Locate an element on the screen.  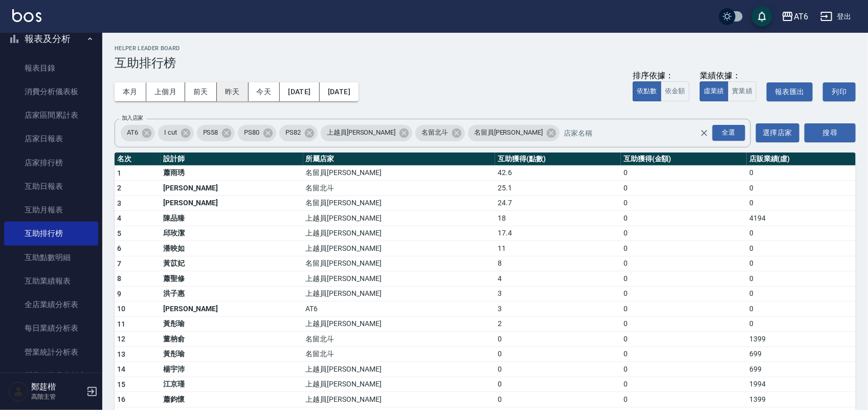
div: PS58 is located at coordinates (216, 133).